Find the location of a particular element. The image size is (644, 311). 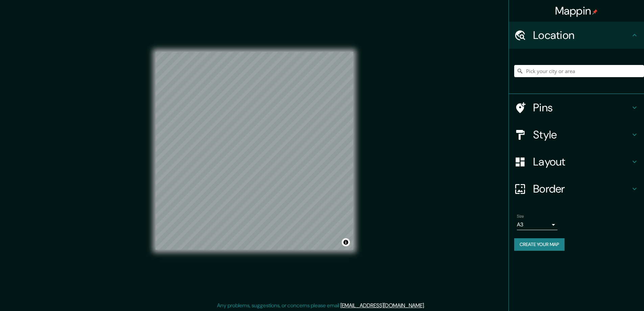

label: Size is located at coordinates (521, 216).